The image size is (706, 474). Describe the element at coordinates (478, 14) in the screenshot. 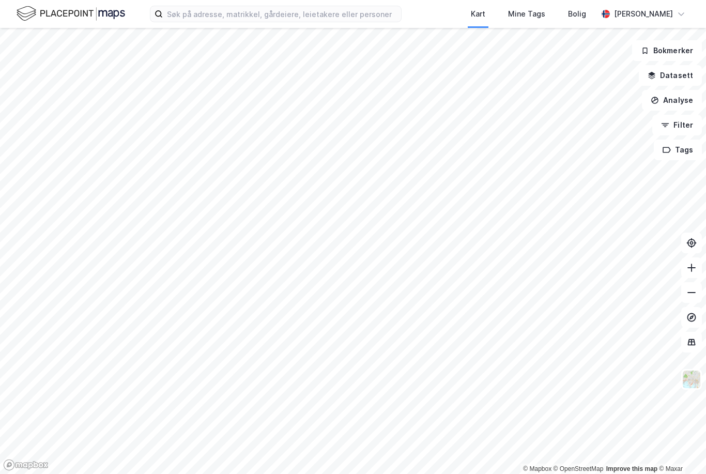

I see `div: Kart` at that location.